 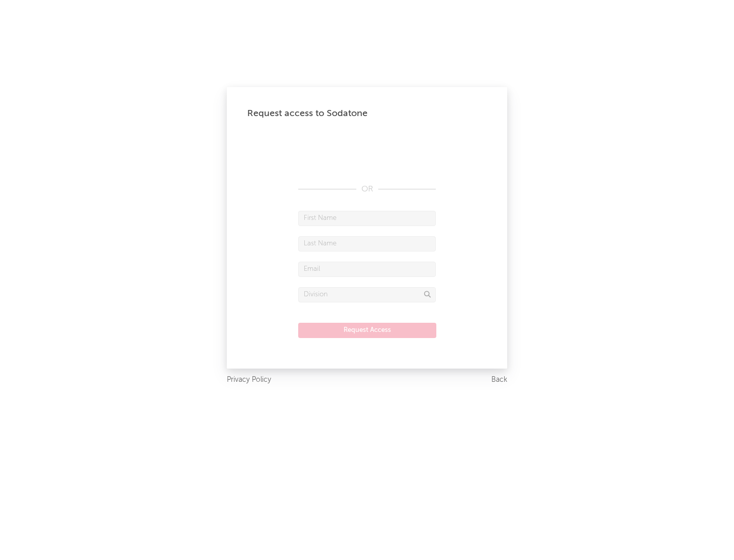 What do you see at coordinates (367, 331) in the screenshot?
I see `button: Request Access` at bounding box center [367, 331].